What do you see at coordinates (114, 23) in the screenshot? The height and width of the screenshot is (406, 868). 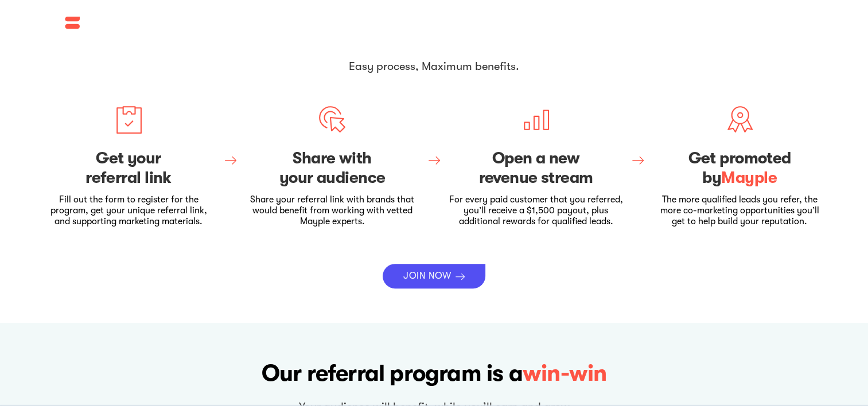 I see `img: mayple logo` at bounding box center [114, 23].